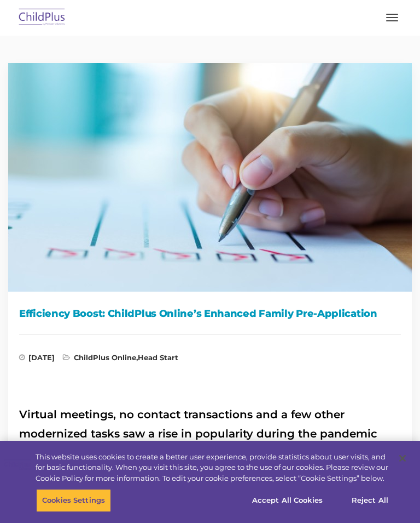 This screenshot has height=523, width=420. I want to click on div: This website uses cookies to create a better user experience, provide statistics about user visit..., so click(213, 467).